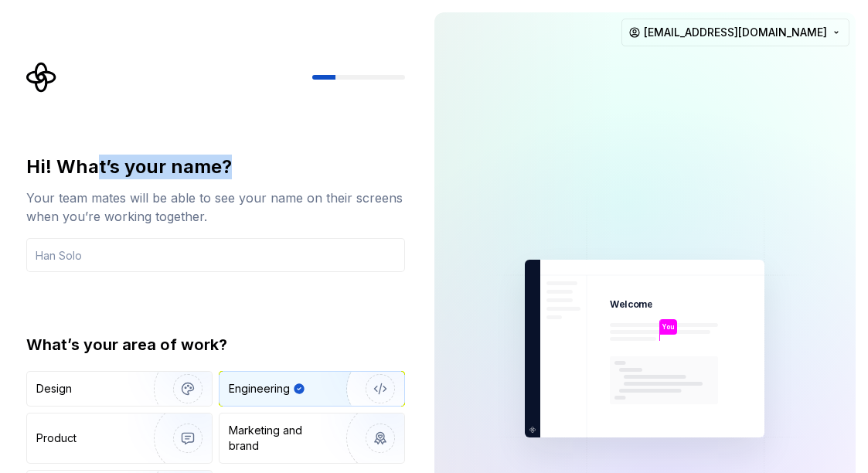 The height and width of the screenshot is (473, 868). Describe the element at coordinates (631, 304) in the screenshot. I see `p: Welcome` at that location.